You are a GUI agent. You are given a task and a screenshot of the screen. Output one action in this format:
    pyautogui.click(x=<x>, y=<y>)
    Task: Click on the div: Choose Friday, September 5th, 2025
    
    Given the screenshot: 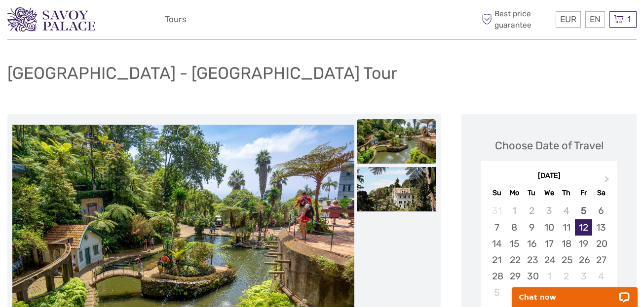 What is the action you would take?
    pyautogui.click(x=583, y=211)
    